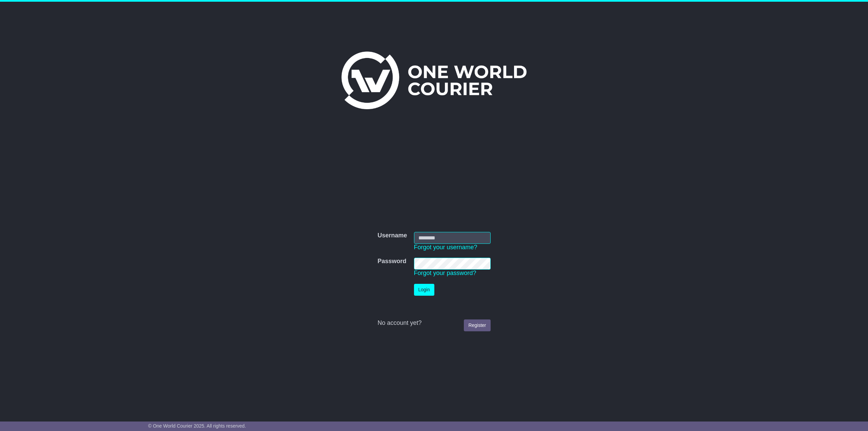 The image size is (868, 431). Describe the element at coordinates (425, 290) in the screenshot. I see `button: Login` at that location.